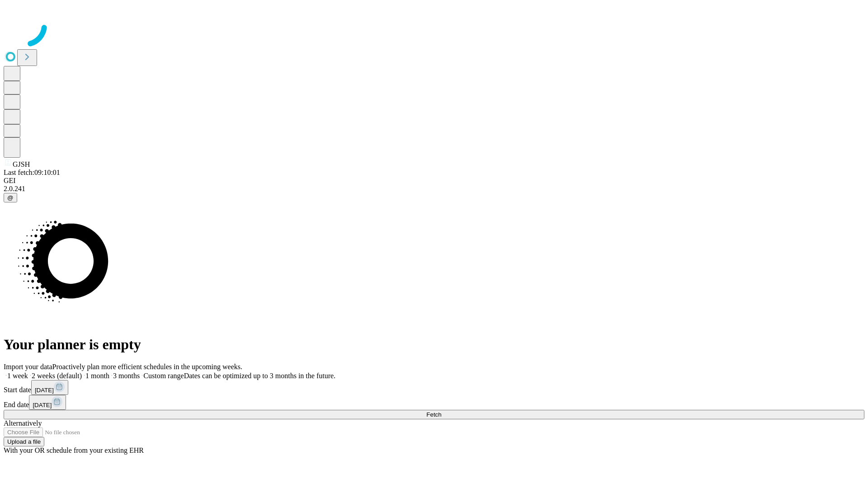 The height and width of the screenshot is (488, 868). What do you see at coordinates (434, 414) in the screenshot?
I see `button: Fetch` at bounding box center [434, 414].